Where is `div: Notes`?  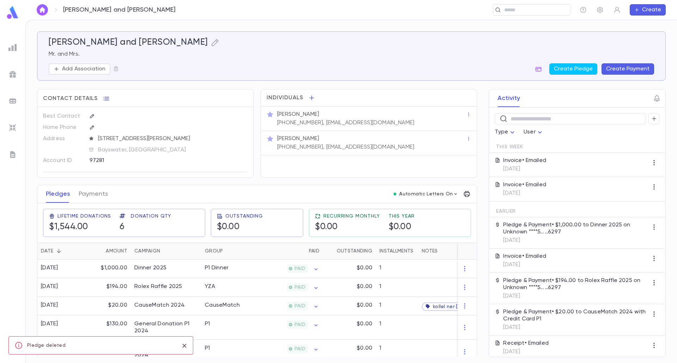
div: Notes is located at coordinates (429, 251).